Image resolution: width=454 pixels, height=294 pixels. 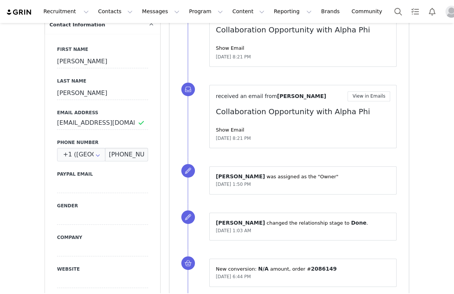 What do you see at coordinates (160, 11) in the screenshot?
I see `button: Messages` at bounding box center [160, 11].